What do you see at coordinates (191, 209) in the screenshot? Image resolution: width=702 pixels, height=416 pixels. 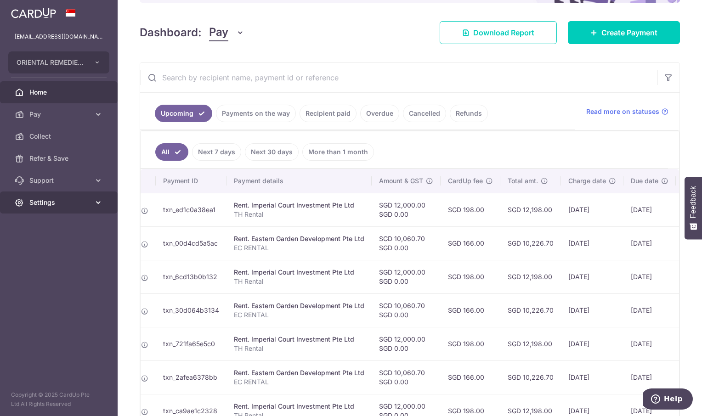 I see `td: txn_ed1c0a38ea1` at bounding box center [191, 209].